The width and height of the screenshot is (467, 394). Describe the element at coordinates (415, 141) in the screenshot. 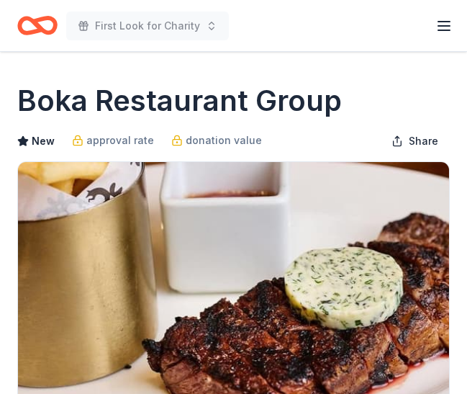

I see `button: Share` at that location.